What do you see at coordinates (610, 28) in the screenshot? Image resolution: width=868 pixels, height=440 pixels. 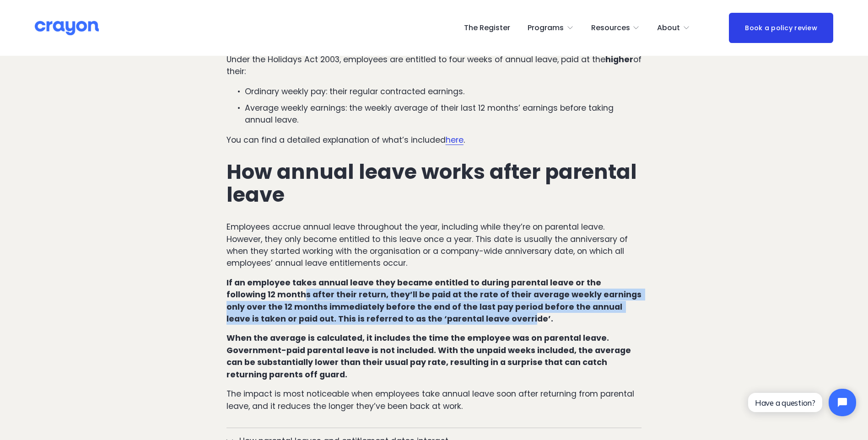 I see `span: Resources` at bounding box center [610, 28].